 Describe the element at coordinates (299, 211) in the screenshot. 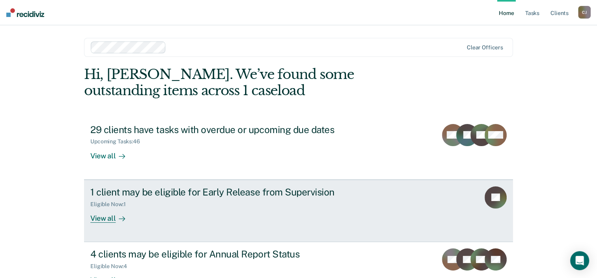

I see `a: 1 client may be eligible for Early Release from SupervisionEligible Now:1View all` at that location.